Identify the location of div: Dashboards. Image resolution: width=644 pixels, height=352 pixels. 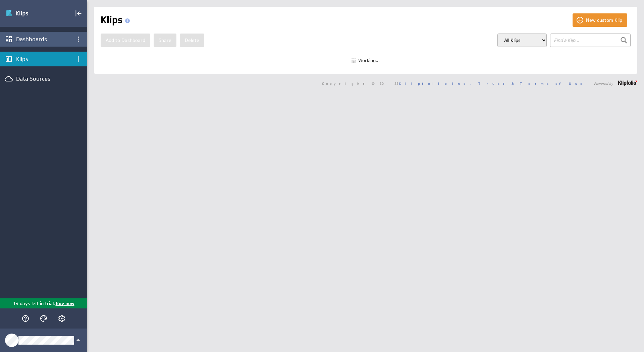
(43, 39).